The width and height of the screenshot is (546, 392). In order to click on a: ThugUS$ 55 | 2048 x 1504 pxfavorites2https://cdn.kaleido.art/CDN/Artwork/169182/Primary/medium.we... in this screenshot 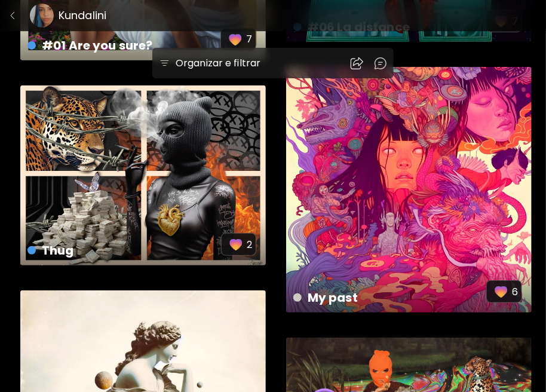, I will do `click(143, 175)`.